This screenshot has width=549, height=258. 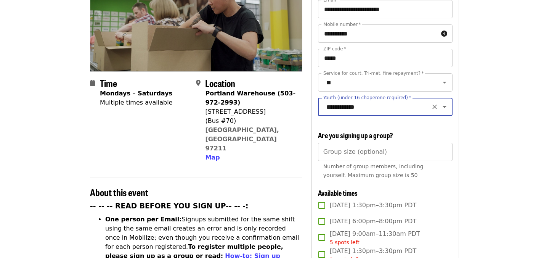 What do you see at coordinates (250, 98) in the screenshot?
I see `strong: Portland Warehouse (503-972-2993)` at bounding box center [250, 98].